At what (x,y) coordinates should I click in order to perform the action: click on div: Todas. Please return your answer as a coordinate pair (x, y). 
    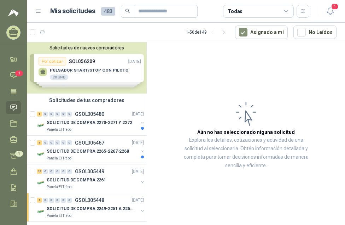
    Looking at the image, I should click on (235, 11).